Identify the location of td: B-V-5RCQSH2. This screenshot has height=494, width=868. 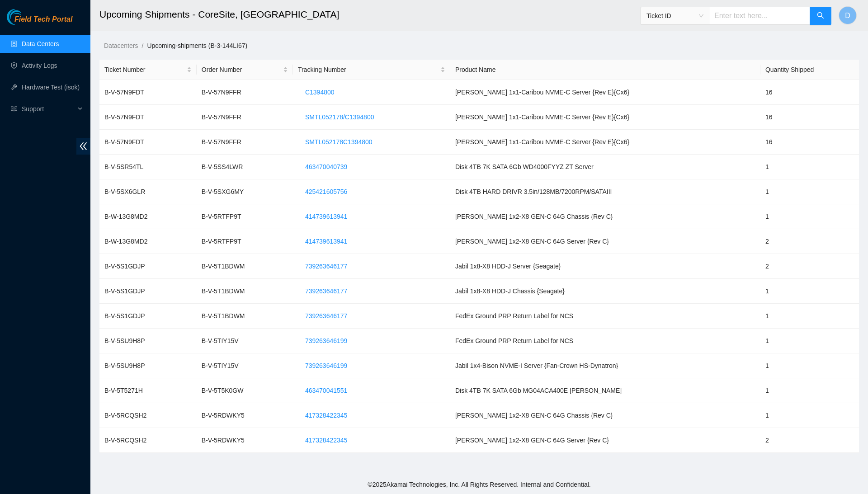
(148, 440).